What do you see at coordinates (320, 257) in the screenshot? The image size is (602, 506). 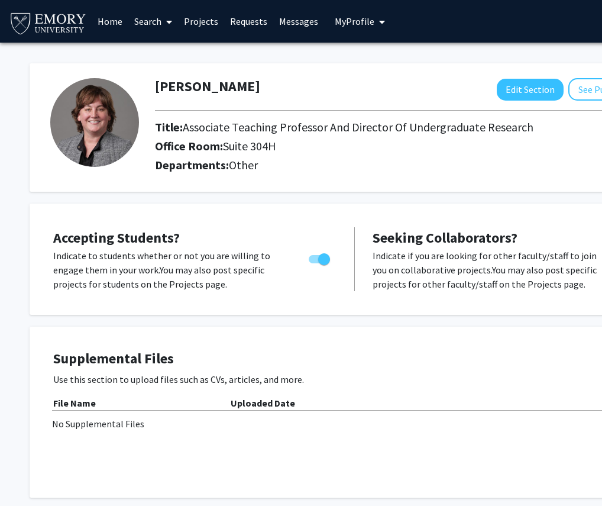 I see `div: Toggle` at bounding box center [320, 257].